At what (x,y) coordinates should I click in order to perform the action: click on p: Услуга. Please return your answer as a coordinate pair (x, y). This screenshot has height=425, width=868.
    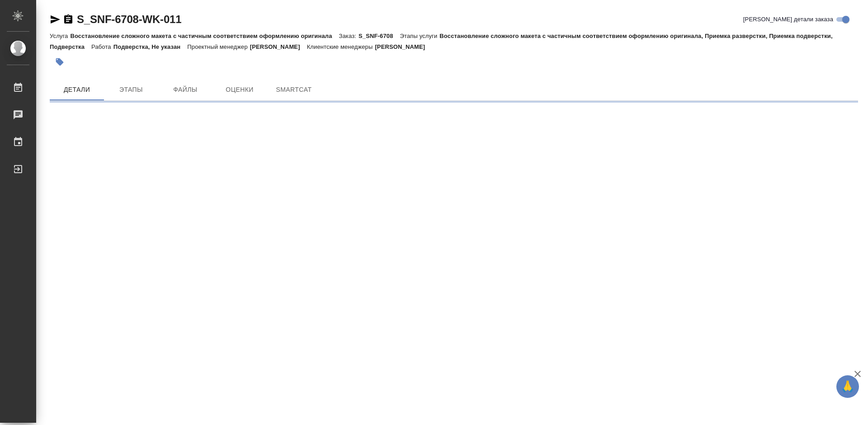
    Looking at the image, I should click on (60, 36).